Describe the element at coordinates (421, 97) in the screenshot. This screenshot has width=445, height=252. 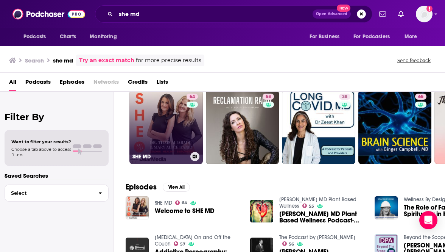
I see `span: 65` at that location.